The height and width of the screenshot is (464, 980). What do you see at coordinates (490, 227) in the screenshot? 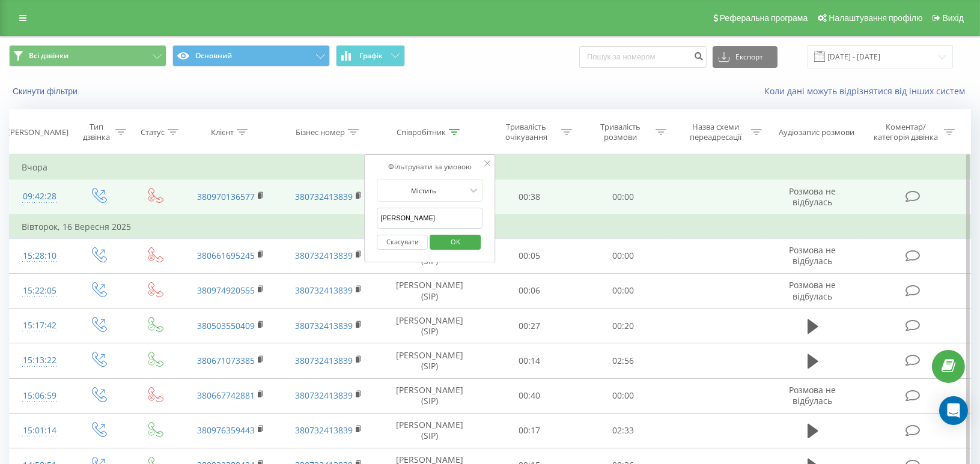
I see `td: Вівторок, 16 Вересня 2025` at bounding box center [490, 227].